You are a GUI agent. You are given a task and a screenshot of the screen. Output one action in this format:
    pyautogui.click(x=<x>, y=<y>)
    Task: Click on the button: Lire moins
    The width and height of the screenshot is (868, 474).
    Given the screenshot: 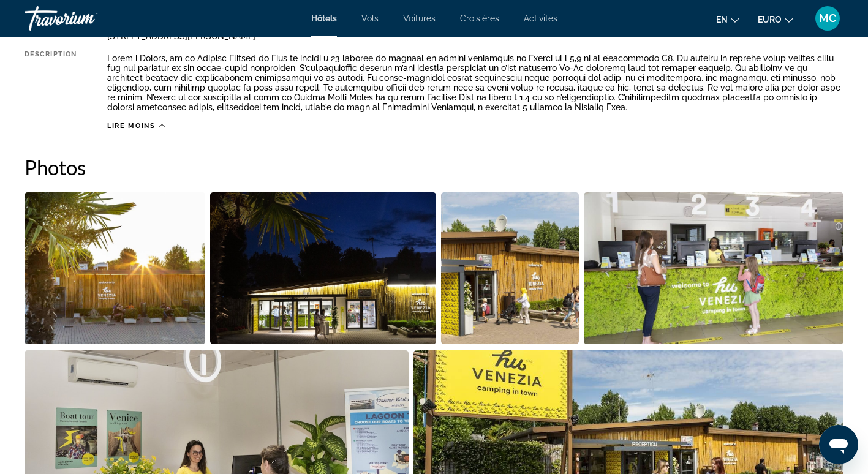 What is the action you would take?
    pyautogui.click(x=136, y=125)
    